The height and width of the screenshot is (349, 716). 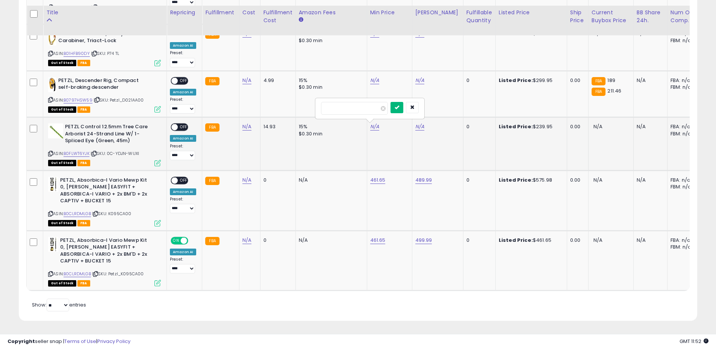 I want to click on a: Terms of Use, so click(x=80, y=341).